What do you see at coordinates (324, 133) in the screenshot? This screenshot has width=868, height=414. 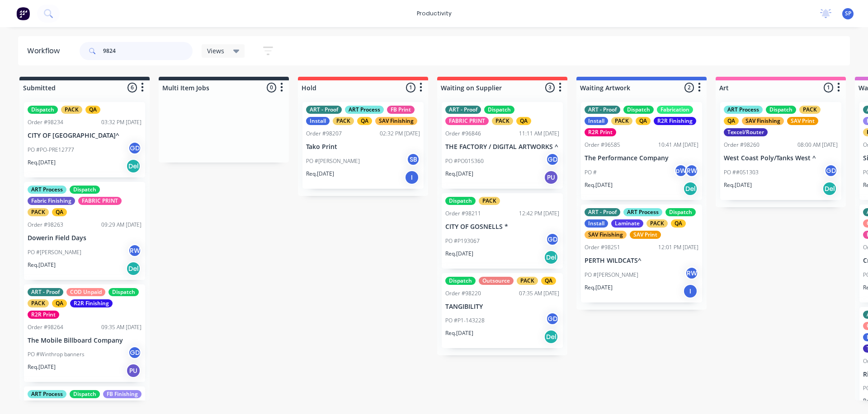 I see `div: Order #98207` at bounding box center [324, 133].